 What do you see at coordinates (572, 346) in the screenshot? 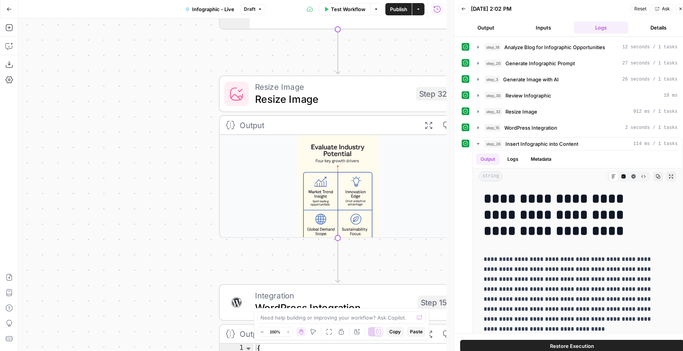
I see `span: Restore Execution` at bounding box center [572, 346].